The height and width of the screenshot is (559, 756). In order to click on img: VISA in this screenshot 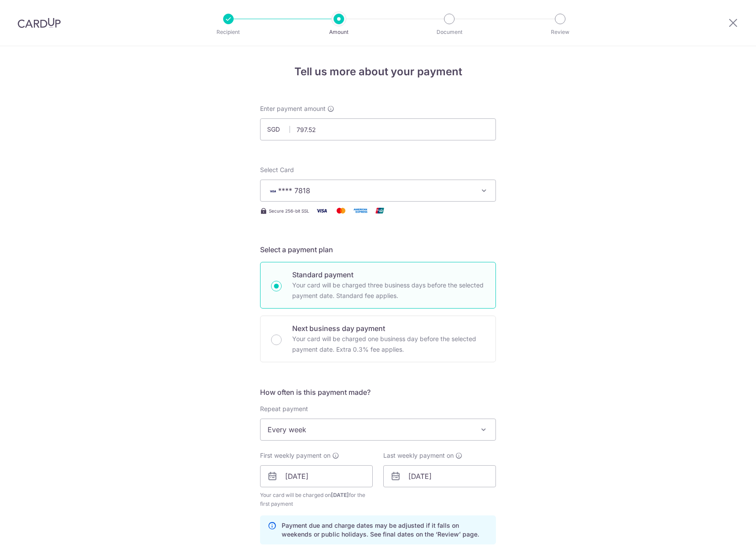, I will do `click(273, 191)`.